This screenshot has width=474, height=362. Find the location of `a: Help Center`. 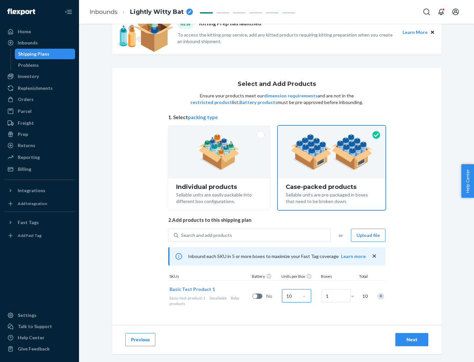

a: Help Center is located at coordinates (39, 337).